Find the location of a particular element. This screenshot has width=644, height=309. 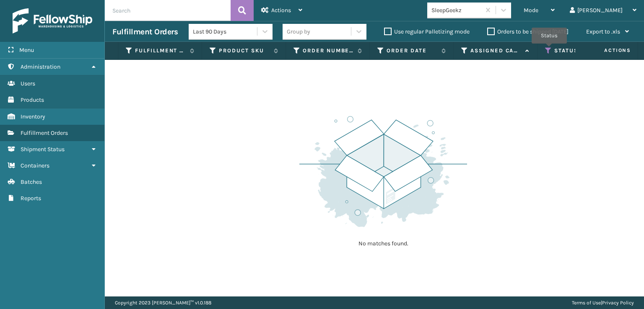

label: Status is located at coordinates (579, 51).